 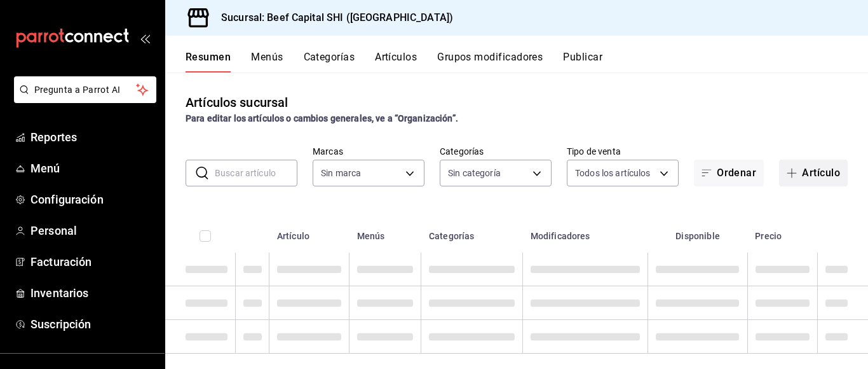 What do you see at coordinates (396, 62) in the screenshot?
I see `button: Artículos` at bounding box center [396, 62].